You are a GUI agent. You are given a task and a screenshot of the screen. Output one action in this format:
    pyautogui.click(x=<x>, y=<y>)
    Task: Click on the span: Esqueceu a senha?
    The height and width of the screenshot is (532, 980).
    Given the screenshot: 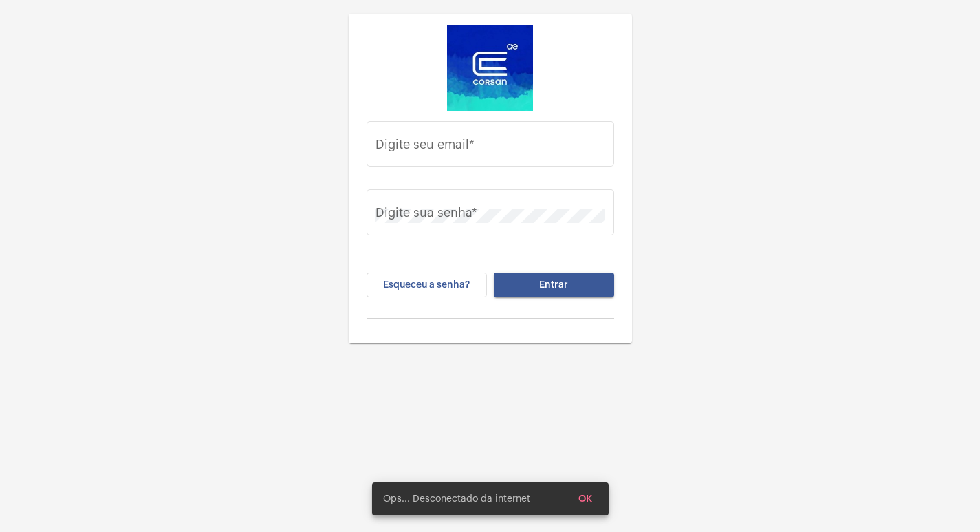 What is the action you would take?
    pyautogui.click(x=426, y=285)
    